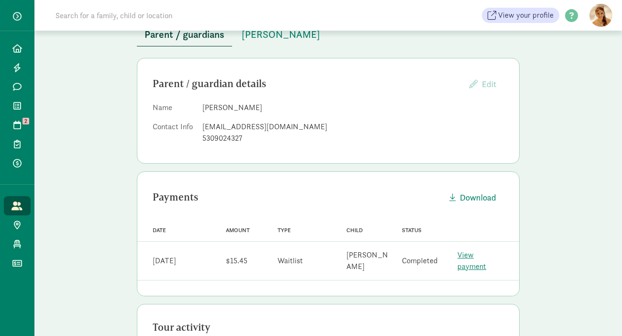  I want to click on div: Payments, so click(297, 197).